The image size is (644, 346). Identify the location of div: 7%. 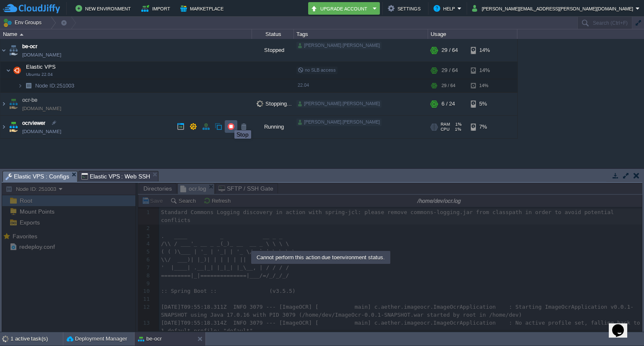
(484, 127).